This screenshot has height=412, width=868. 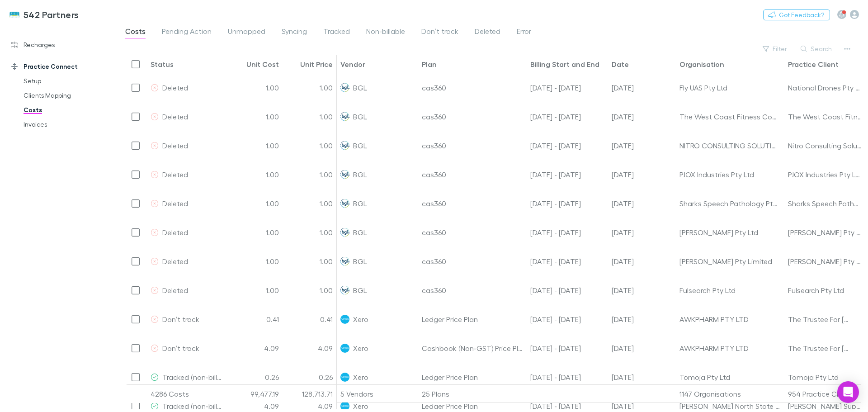 I want to click on span: Costs, so click(x=135, y=32).